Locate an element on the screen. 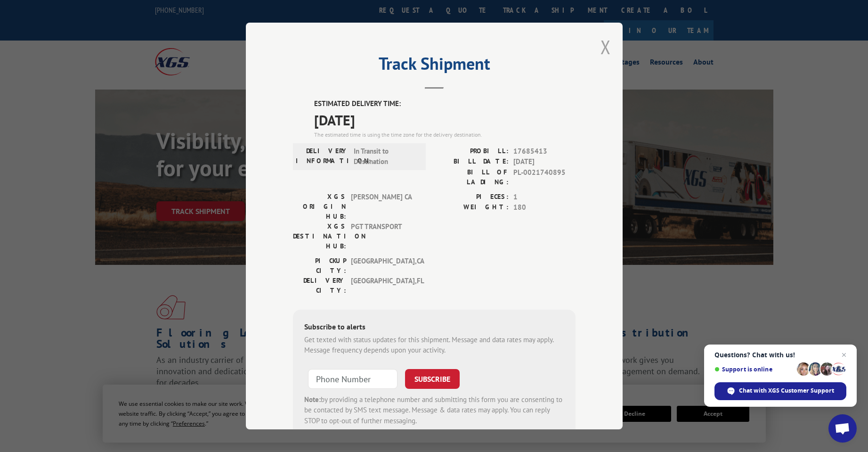  span: PGT TRANSPORT is located at coordinates (382, 236).